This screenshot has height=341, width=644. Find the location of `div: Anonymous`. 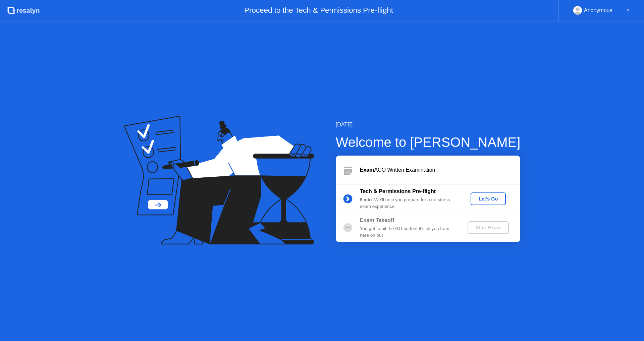

div: Anonymous is located at coordinates (598, 10).